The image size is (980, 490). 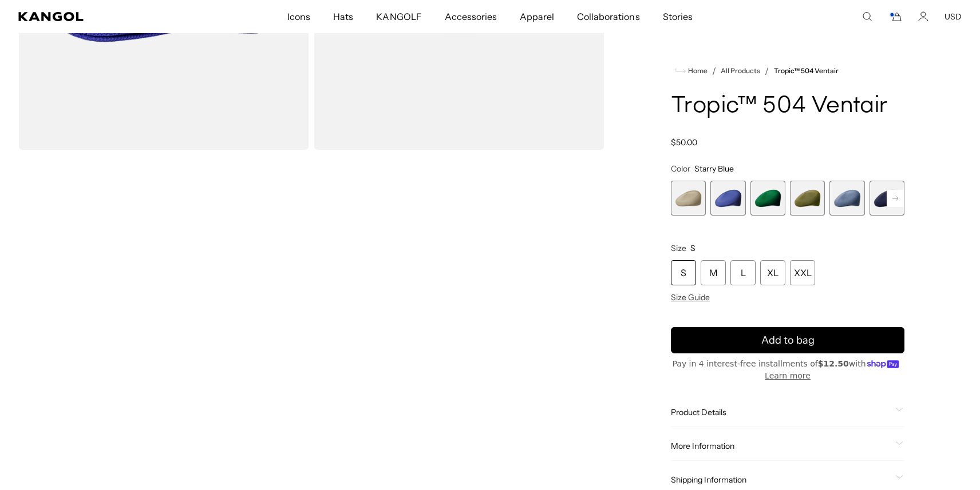 What do you see at coordinates (692, 248) in the screenshot?
I see `span: S` at bounding box center [692, 248].